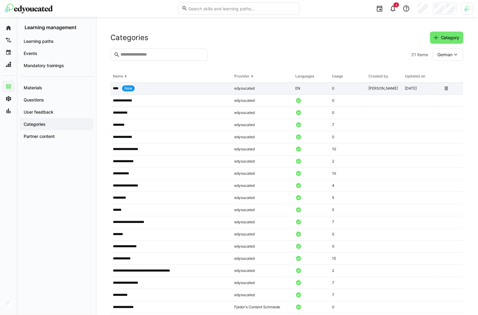 The height and width of the screenshot is (315, 478). What do you see at coordinates (129, 38) in the screenshot?
I see `h2: Categories` at bounding box center [129, 38].